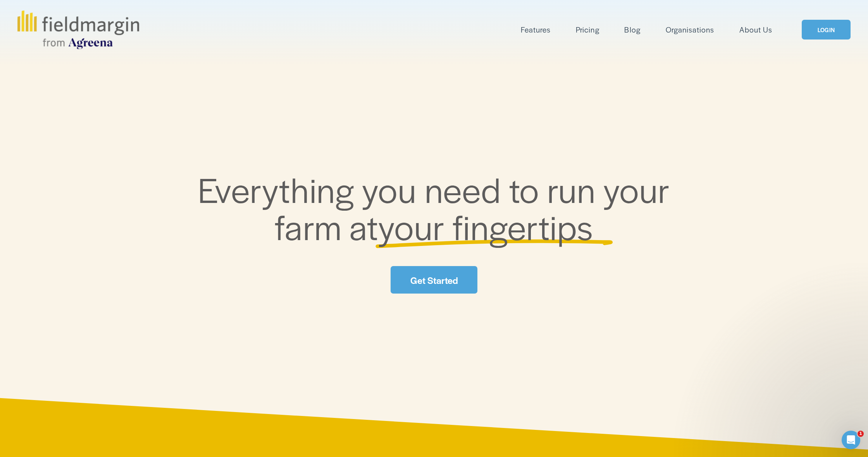 This screenshot has width=868, height=457. What do you see at coordinates (536, 30) in the screenshot?
I see `span: Features` at bounding box center [536, 30].